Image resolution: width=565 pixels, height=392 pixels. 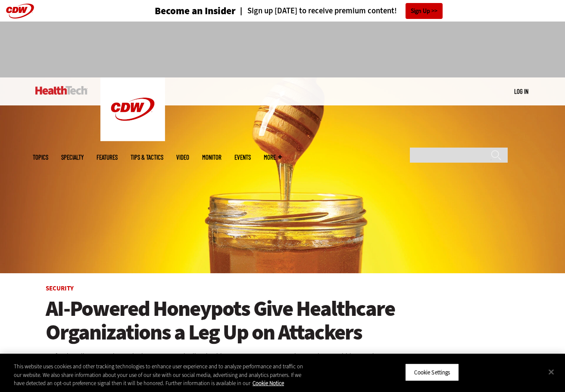 I want to click on a: CDW, so click(x=133, y=139).